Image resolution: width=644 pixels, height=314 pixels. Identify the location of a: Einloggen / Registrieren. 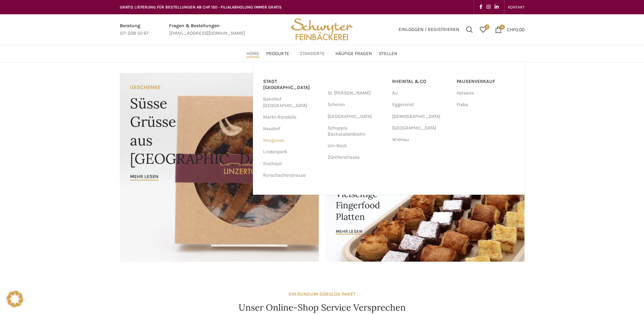
(428, 30).